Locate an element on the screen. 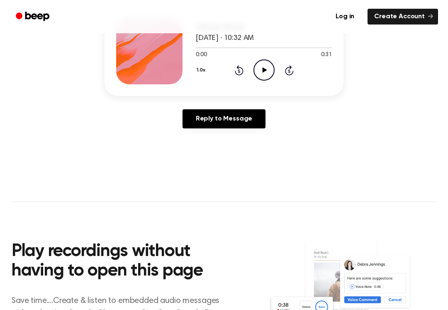 The width and height of the screenshot is (448, 310). a: Log in is located at coordinates (345, 17).